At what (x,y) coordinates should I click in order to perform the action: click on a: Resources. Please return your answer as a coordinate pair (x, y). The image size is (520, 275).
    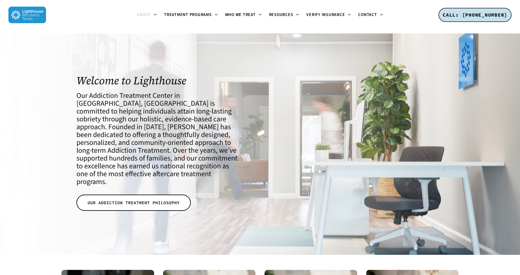
    Looking at the image, I should click on (284, 15).